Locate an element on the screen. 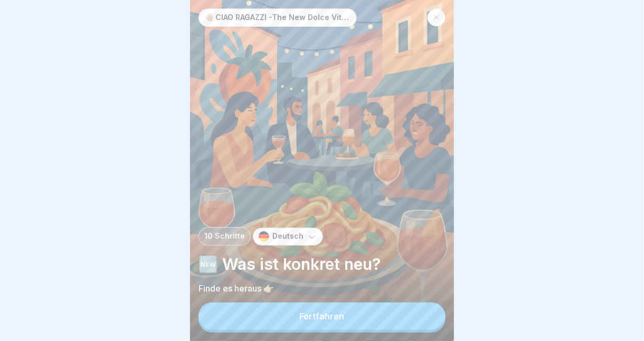 This screenshot has height=341, width=644. p: 10 Schritte is located at coordinates (225, 237).